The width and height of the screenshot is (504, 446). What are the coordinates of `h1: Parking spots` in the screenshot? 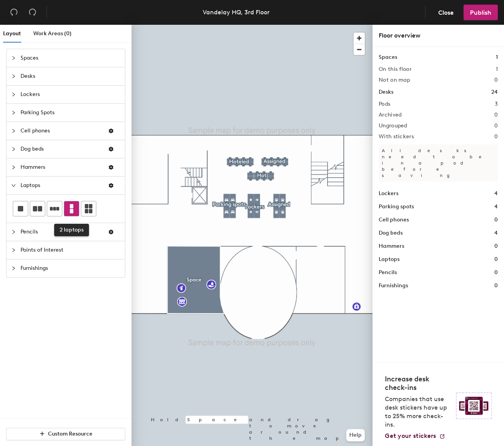 It's located at (396, 207).